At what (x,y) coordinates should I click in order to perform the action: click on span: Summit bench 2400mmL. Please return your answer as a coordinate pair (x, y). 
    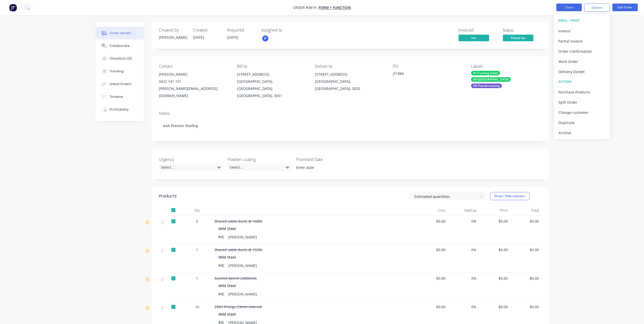
    Looking at the image, I should click on (236, 278).